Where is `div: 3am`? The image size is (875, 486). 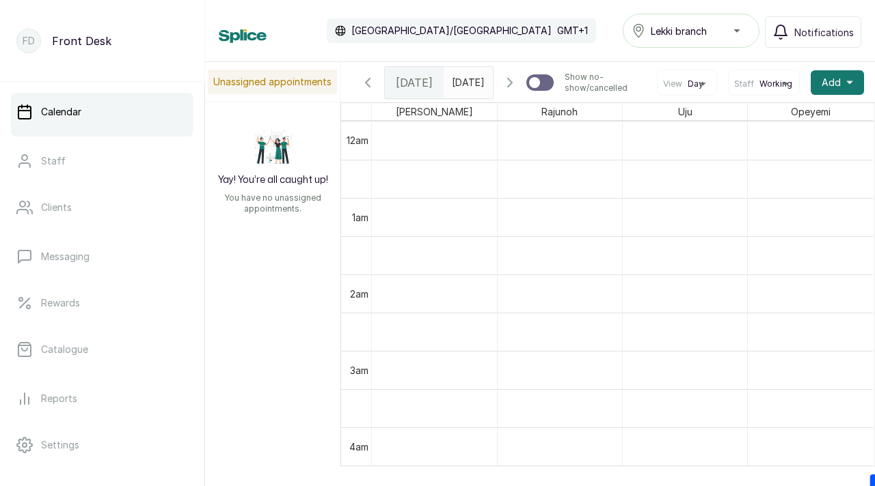
div: 3am is located at coordinates (359, 370).